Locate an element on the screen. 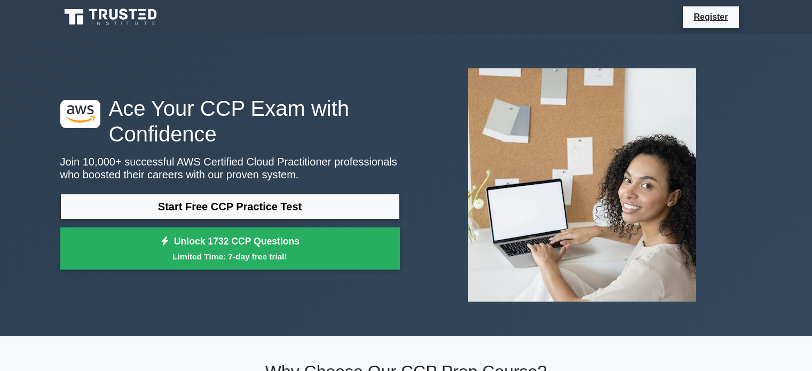 This screenshot has width=812, height=371. a: Unlock 1732 CCP QuestionsLimited Time: 7-day free trial! is located at coordinates (230, 249).